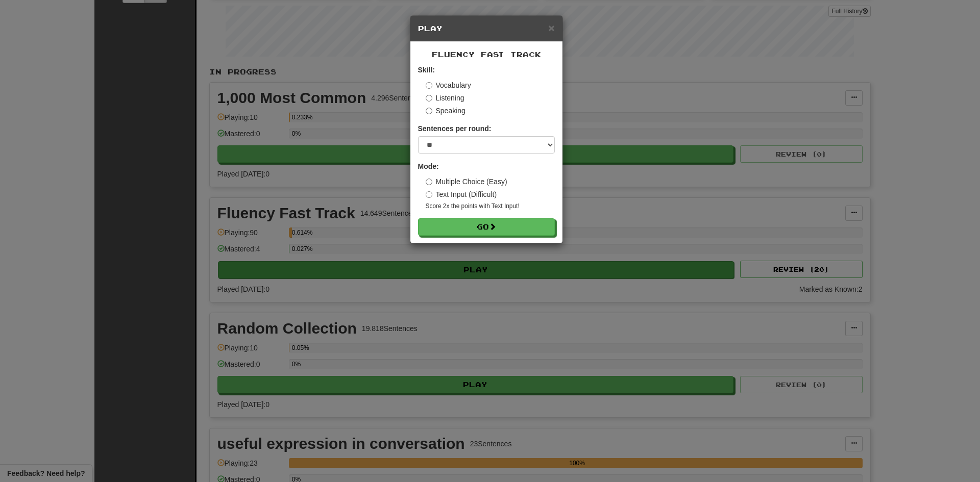 The image size is (980, 482). Describe the element at coordinates (429, 111) in the screenshot. I see `input: Speaking` at that location.